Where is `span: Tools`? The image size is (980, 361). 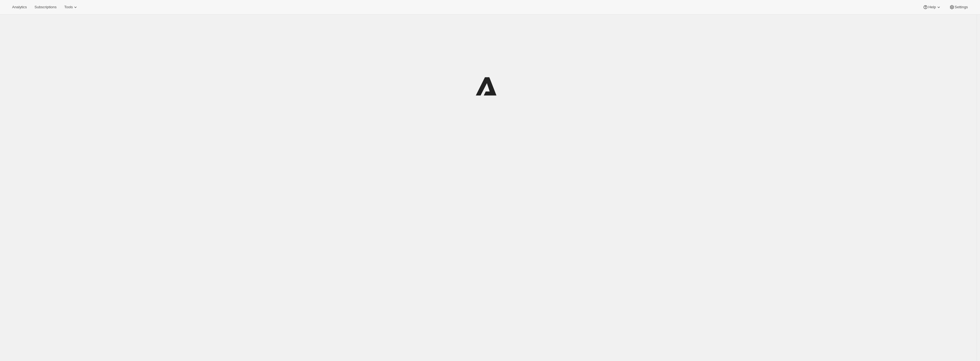 span: Tools is located at coordinates (69, 7).